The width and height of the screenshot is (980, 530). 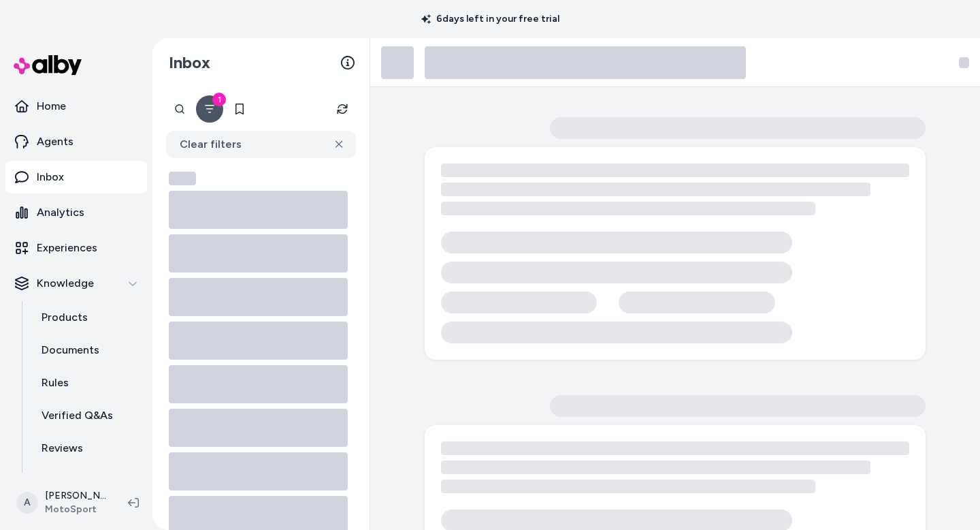 What do you see at coordinates (65, 318) in the screenshot?
I see `p: Products` at bounding box center [65, 318].